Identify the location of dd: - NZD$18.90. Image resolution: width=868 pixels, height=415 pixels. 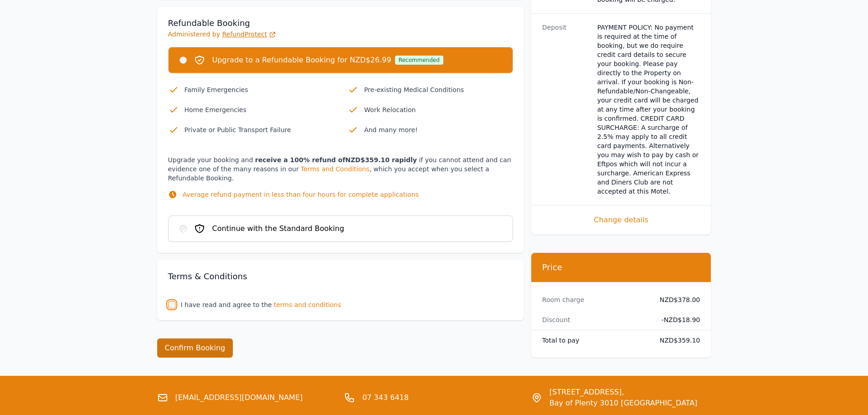
(676, 319).